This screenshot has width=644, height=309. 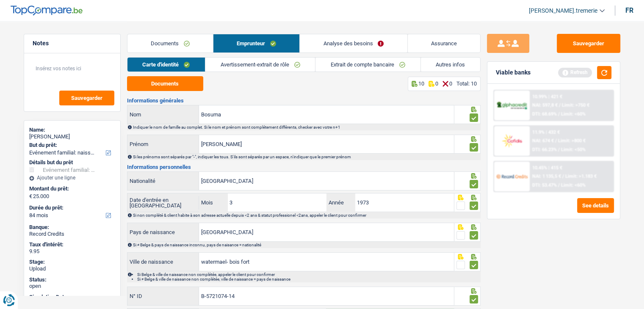 I want to click on span: Limit: >1.183 €, so click(x=581, y=176).